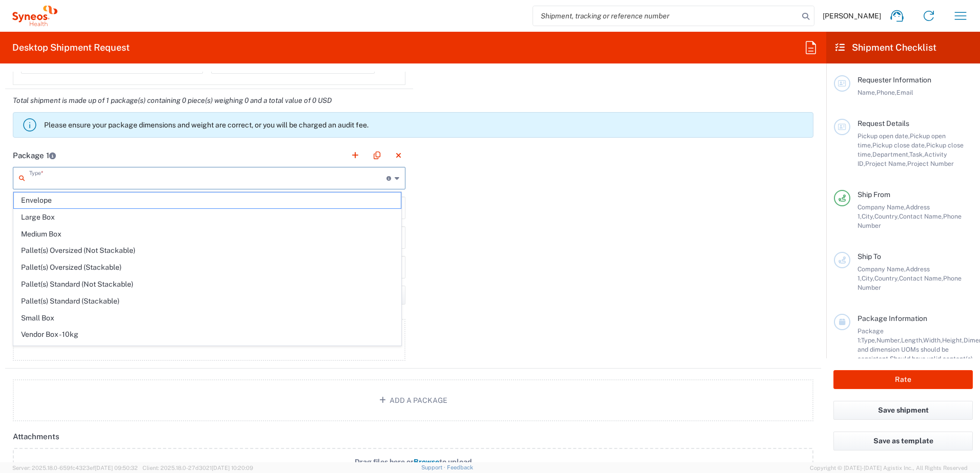  What do you see at coordinates (886, 47) in the screenshot?
I see `h2: Shipment Checklist` at bounding box center [886, 47].